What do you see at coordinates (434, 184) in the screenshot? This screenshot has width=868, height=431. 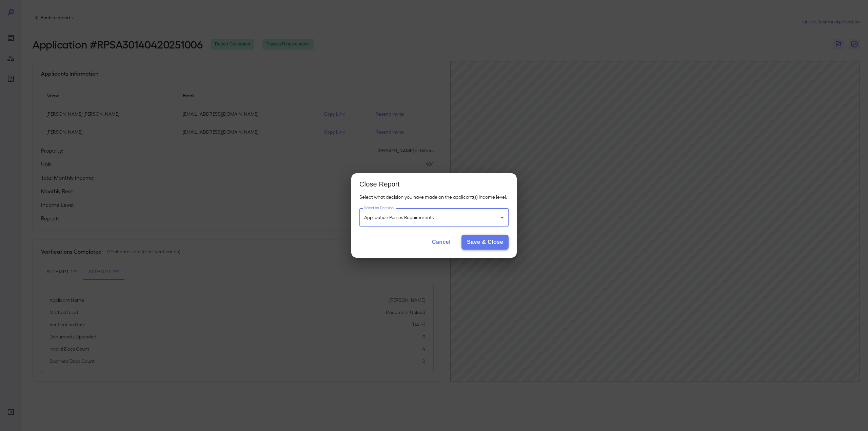 I see `h2: Close Report` at bounding box center [434, 184].